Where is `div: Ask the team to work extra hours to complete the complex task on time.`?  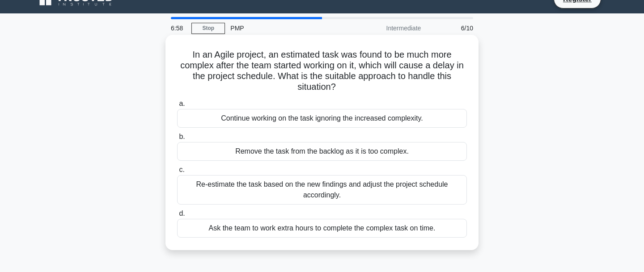 div: Ask the team to work extra hours to complete the complex task on time. is located at coordinates (322, 228).